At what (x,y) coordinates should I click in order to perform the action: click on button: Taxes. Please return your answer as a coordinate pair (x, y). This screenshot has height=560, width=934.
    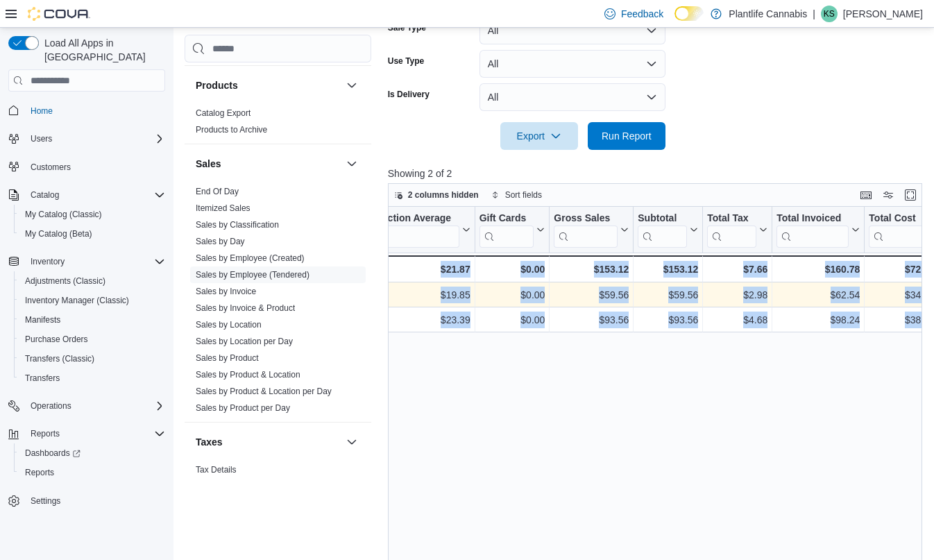
    Looking at the image, I should click on (352, 442).